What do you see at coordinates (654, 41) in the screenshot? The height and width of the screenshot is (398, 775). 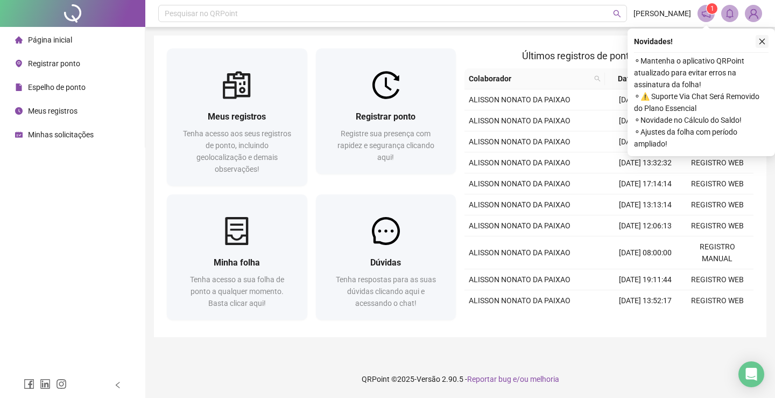 I see `span: Novidades !` at bounding box center [654, 41].